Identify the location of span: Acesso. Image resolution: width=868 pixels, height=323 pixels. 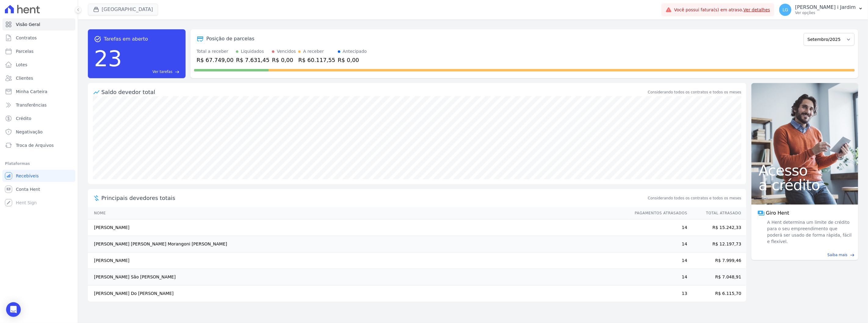
(805, 170).